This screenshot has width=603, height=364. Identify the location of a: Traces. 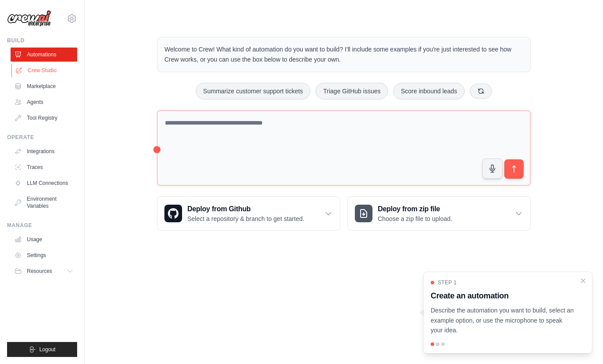
(43, 167).